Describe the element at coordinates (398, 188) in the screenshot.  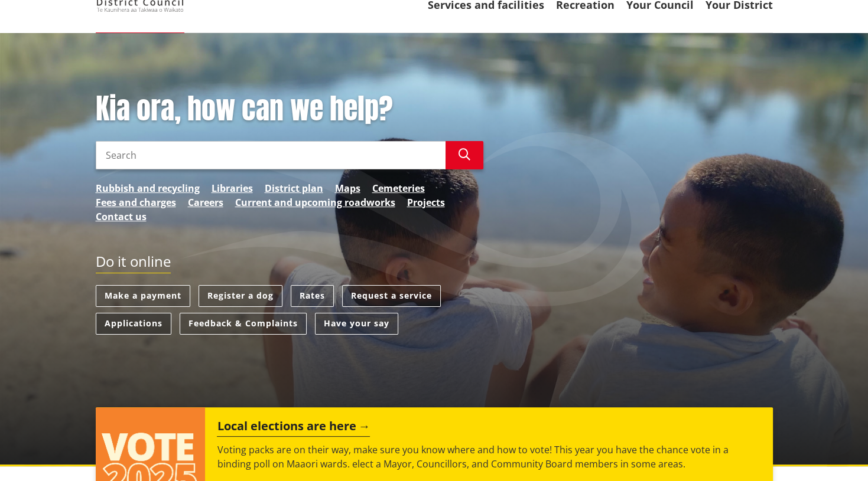
I see `a: Cemeteries` at that location.